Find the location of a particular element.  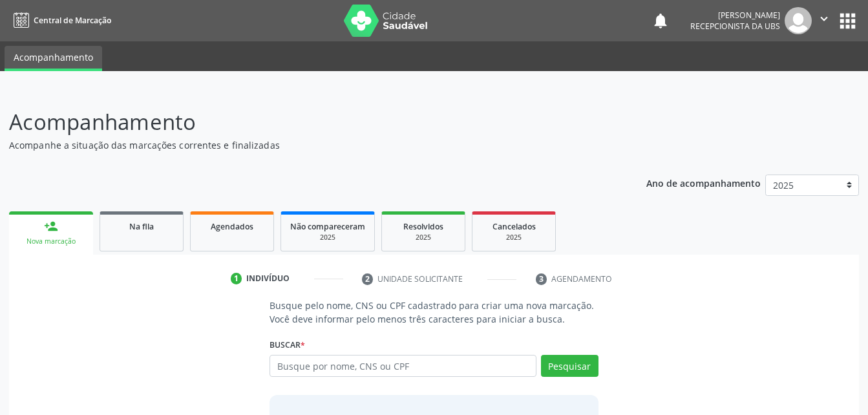

button: apps is located at coordinates (847, 21).